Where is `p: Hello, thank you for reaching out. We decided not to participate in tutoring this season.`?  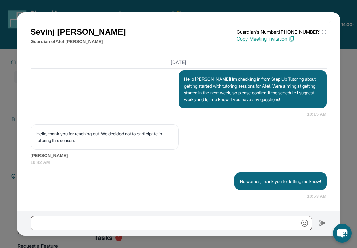 p: Hello, thank you for reaching out. We decided not to participate in tutoring this season. is located at coordinates (105, 137).